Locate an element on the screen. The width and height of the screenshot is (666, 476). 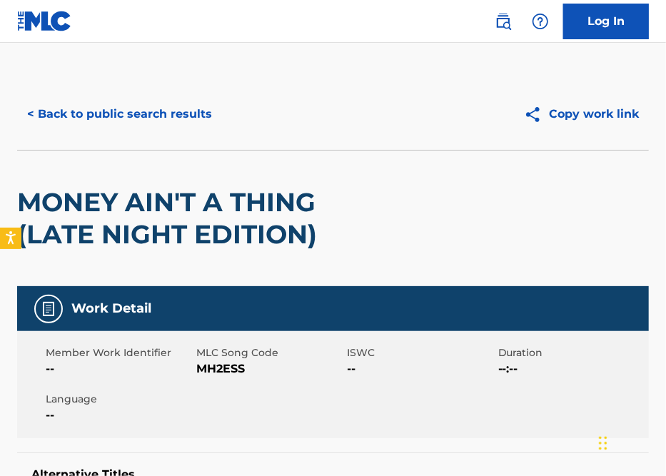
span: Member Work Identifier is located at coordinates (119, 353).